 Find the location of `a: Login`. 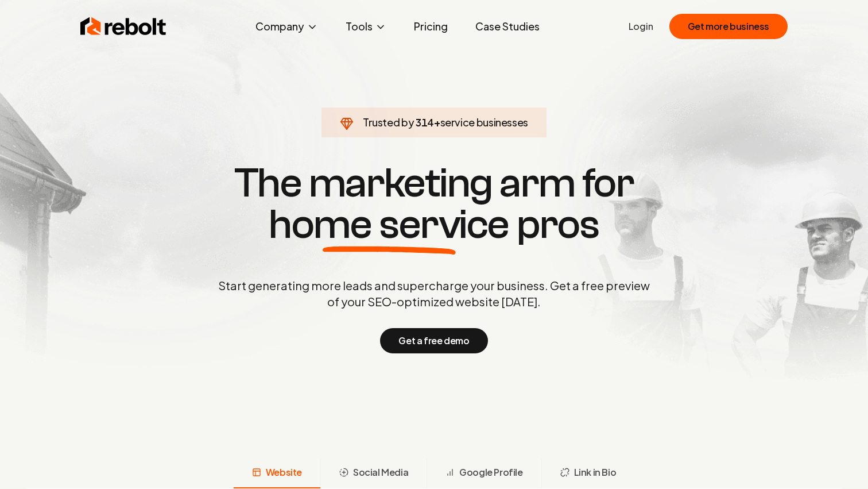

a: Login is located at coordinates (641, 26).